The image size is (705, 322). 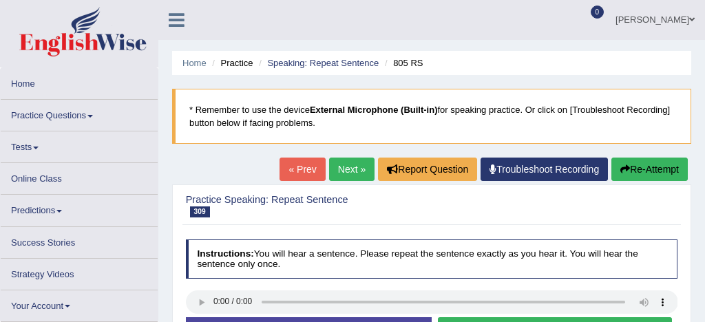 I want to click on a: « Prev, so click(x=302, y=169).